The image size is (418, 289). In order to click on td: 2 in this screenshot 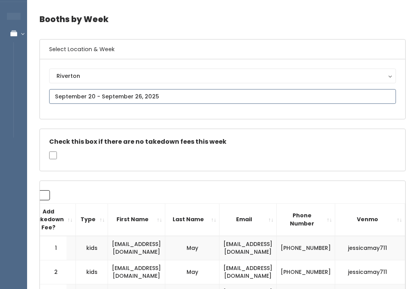, I will do `click(53, 272)`.